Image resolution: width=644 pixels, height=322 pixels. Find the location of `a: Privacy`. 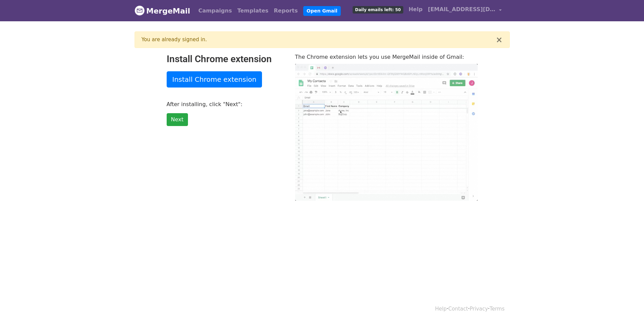

a: Privacy is located at coordinates (479, 309).